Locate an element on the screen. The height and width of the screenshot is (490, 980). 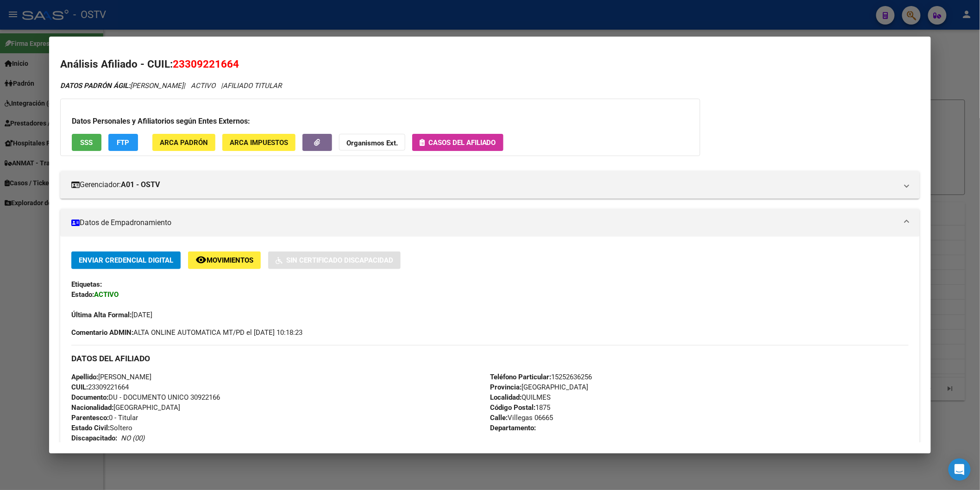
span: SSS is located at coordinates (86, 143).